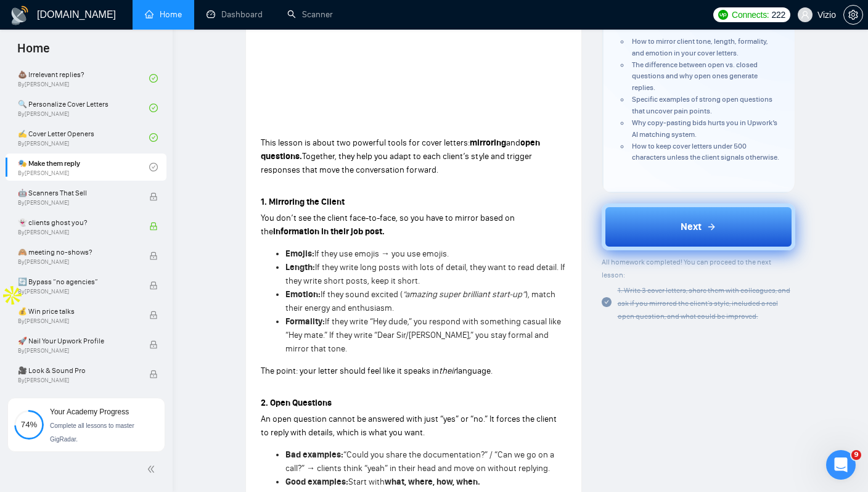 This screenshot has height=492, width=868. I want to click on span: 🚀 Nail Your Upwork Profile, so click(77, 341).